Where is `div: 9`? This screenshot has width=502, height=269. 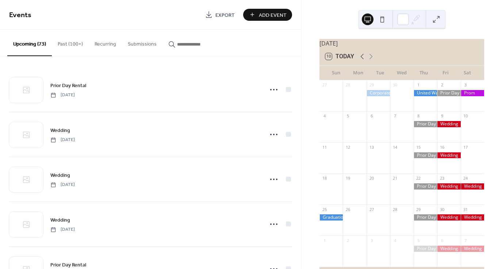
div: 9 is located at coordinates (442, 116).